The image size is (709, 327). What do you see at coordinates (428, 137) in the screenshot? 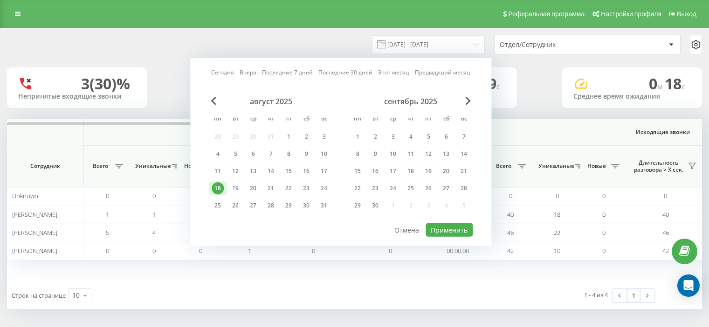
I see `div: 5` at bounding box center [428, 137].